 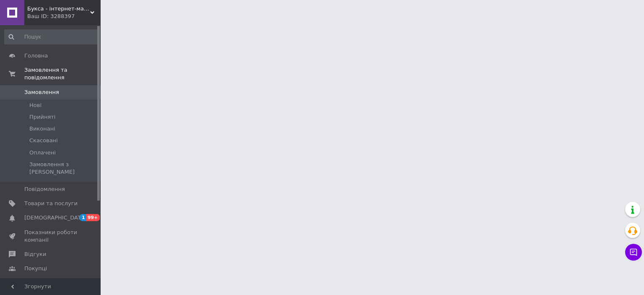 I want to click on span: Оплачені, so click(x=42, y=153).